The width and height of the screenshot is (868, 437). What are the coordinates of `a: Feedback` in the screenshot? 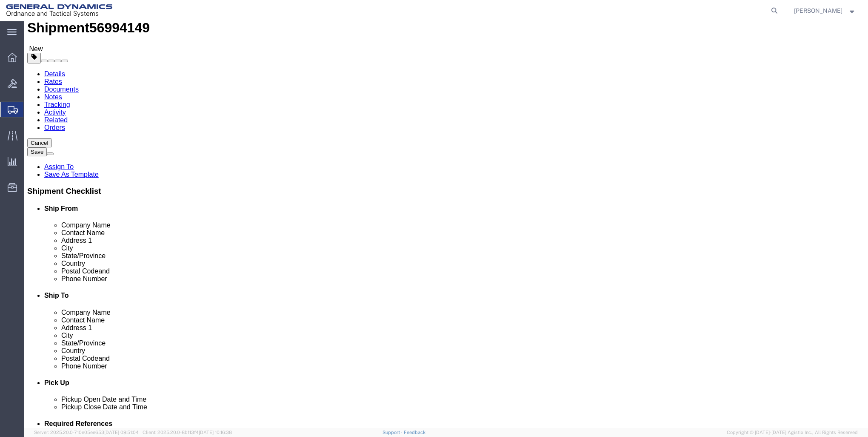 It's located at (415, 432).